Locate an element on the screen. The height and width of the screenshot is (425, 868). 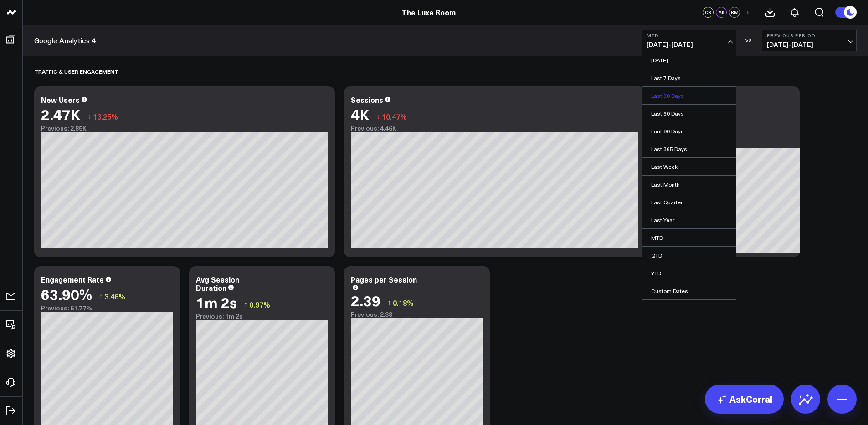
div: Previous: 1m 2s is located at coordinates (262, 316).